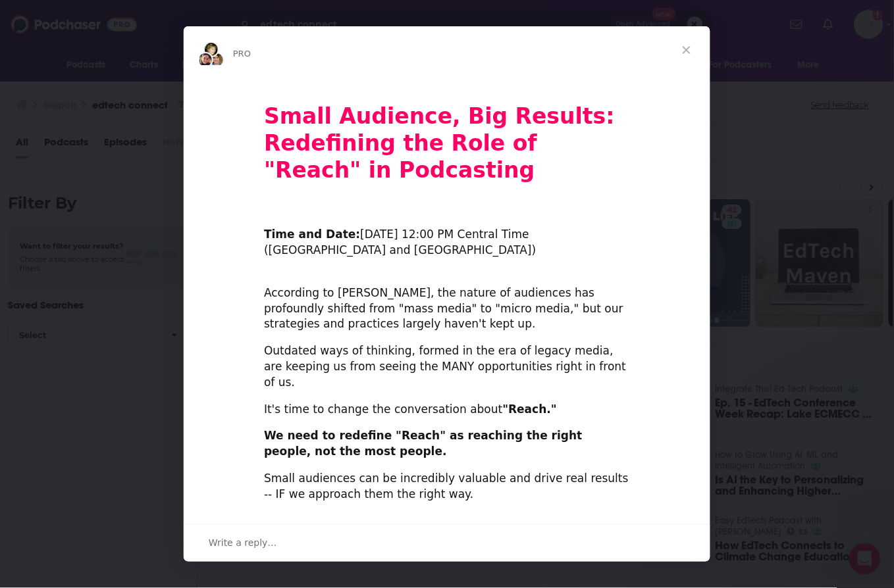 The height and width of the screenshot is (588, 894). Describe the element at coordinates (217, 60) in the screenshot. I see `img: Dave avatar` at that location.